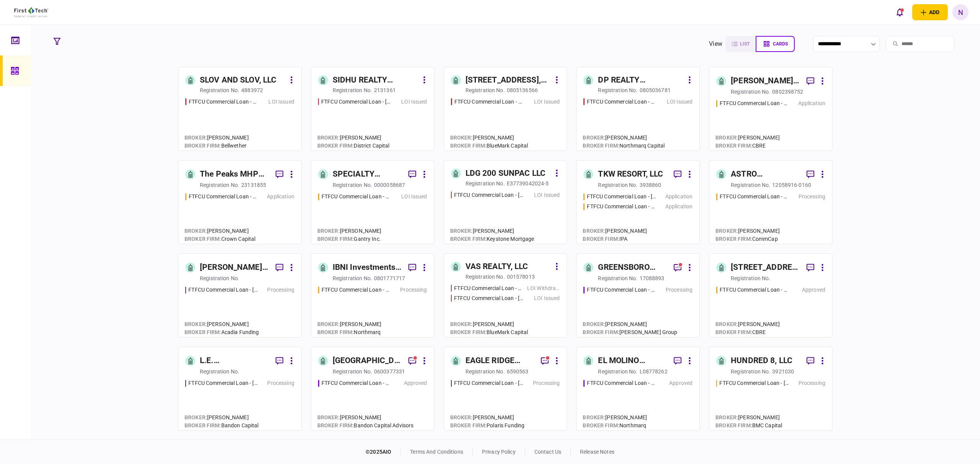  What do you see at coordinates (638, 389) in the screenshot?
I see `a: EL MOLINO MOBILE HOME PARK, LLCregistration no.L08778262FTFCU Commercial Loan - 1552 W Miracle Mi...` at bounding box center [638, 389].